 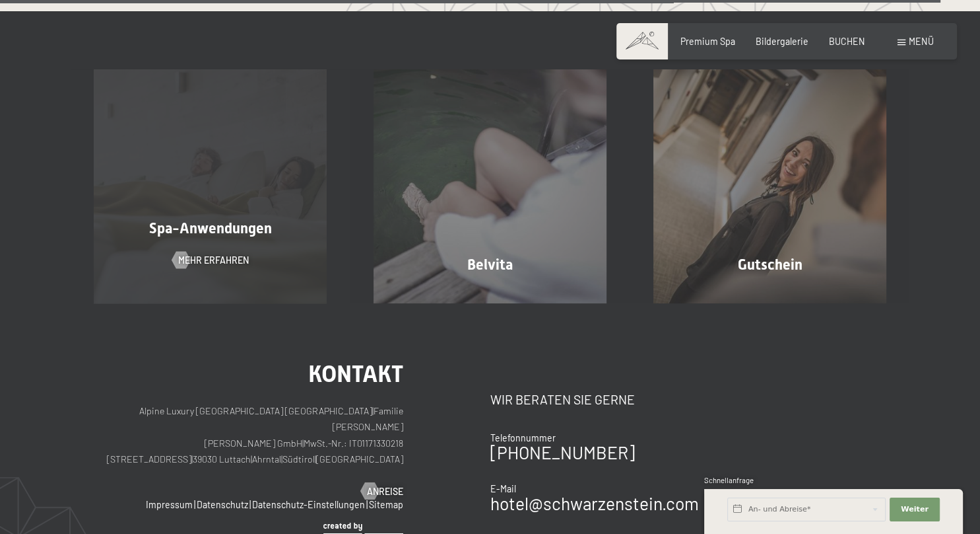 I want to click on button: Weiter, so click(x=915, y=509).